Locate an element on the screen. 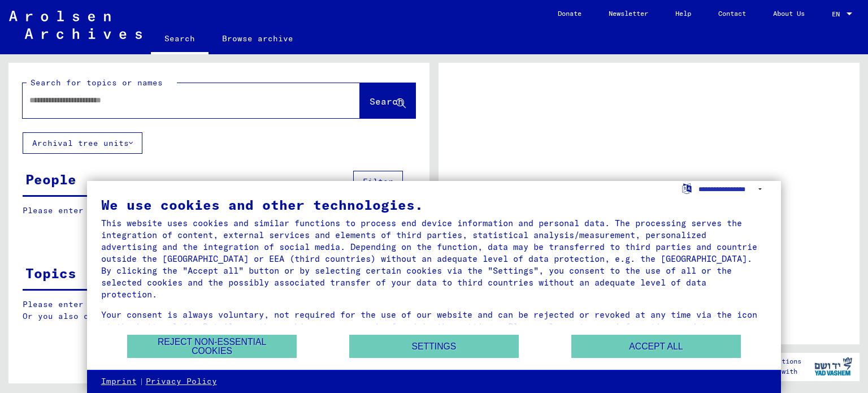 The height and width of the screenshot is (393, 868). img: yv_logo.png is located at coordinates (833, 366).